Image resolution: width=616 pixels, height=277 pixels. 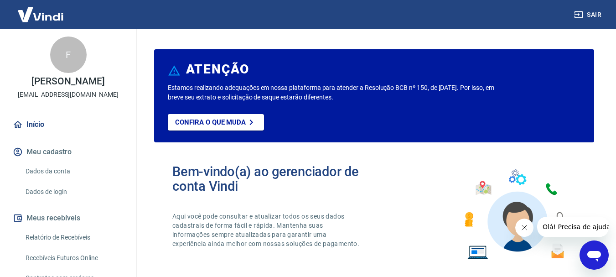 I want to click on h6: ATENÇÃO, so click(x=217, y=69).